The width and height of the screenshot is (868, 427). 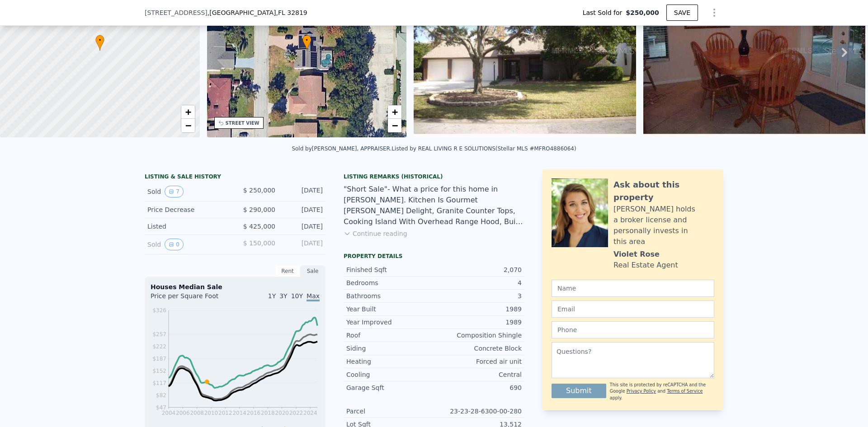 What do you see at coordinates (159, 347) in the screenshot?
I see `tspan: $222` at bounding box center [159, 347].